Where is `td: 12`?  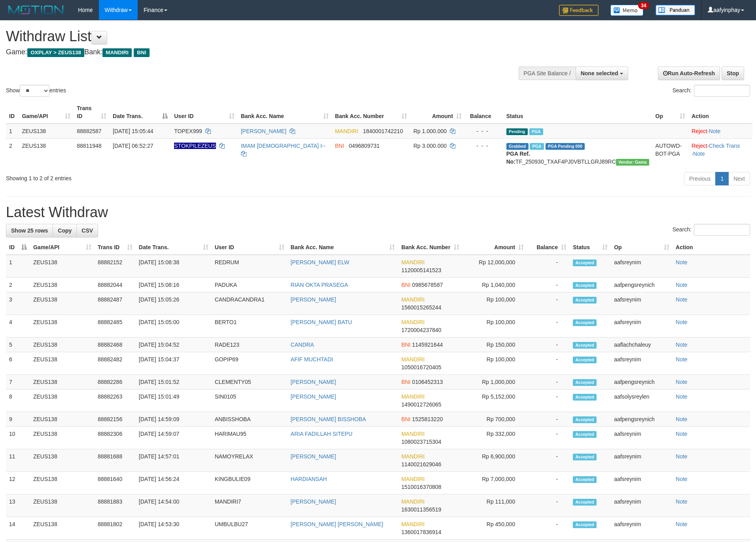 td: 12 is located at coordinates (18, 483).